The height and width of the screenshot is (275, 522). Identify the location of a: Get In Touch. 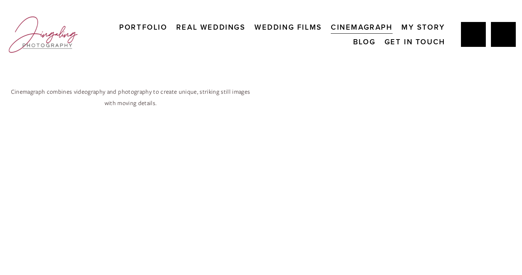
(415, 42).